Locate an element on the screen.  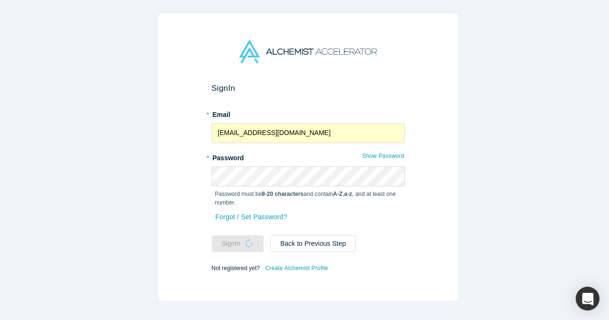
label: Password is located at coordinates (308, 156).